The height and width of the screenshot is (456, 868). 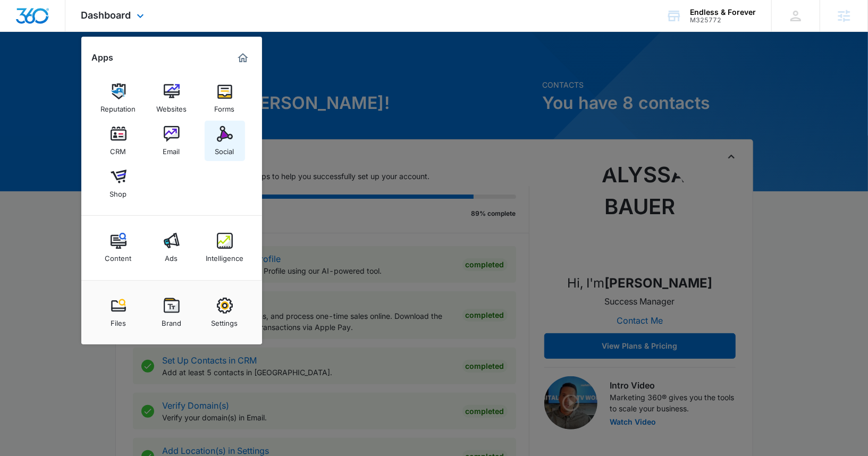 What do you see at coordinates (118, 256) in the screenshot?
I see `div: Content` at bounding box center [118, 256].